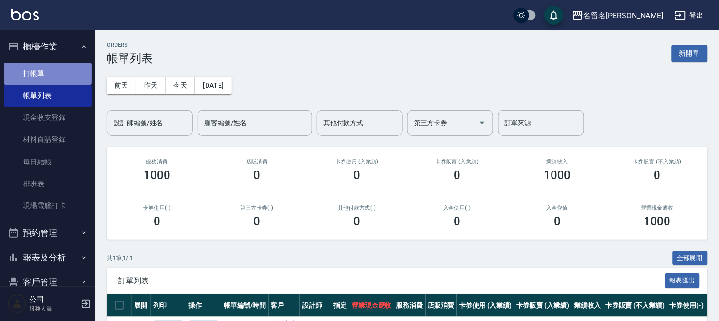  Describe the element at coordinates (482, 123) in the screenshot. I see `button: Open` at that location.